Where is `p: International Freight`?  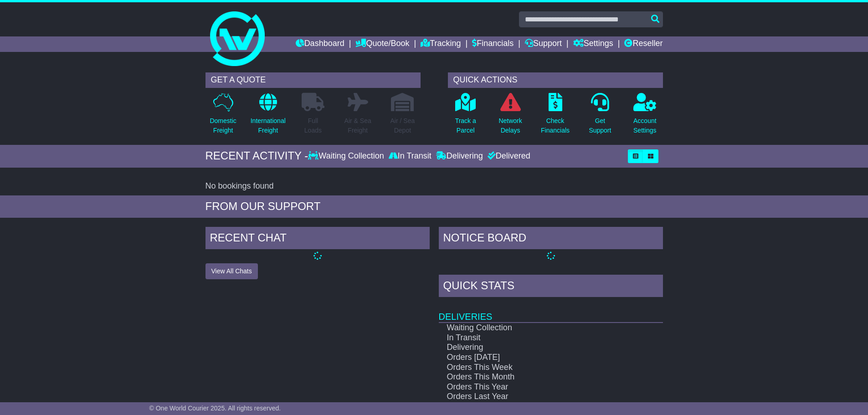 p: International Freight is located at coordinates (268, 126).